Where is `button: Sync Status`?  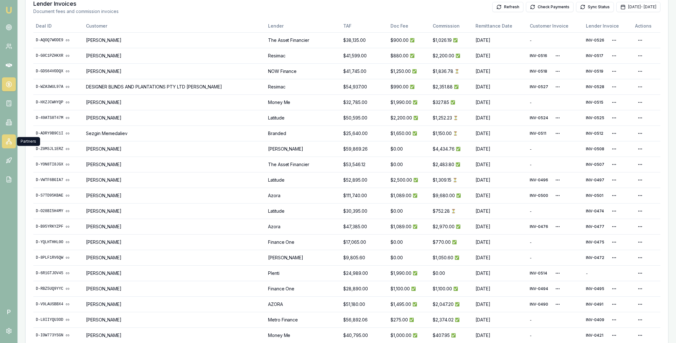
button: Sync Status is located at coordinates (595, 7).